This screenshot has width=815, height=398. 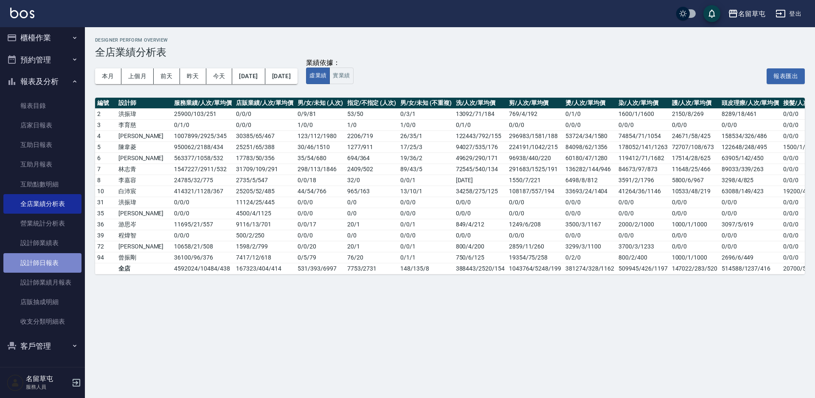 What do you see at coordinates (426, 103) in the screenshot?
I see `th: 男/女/未知 (不重複)` at bounding box center [426, 103].